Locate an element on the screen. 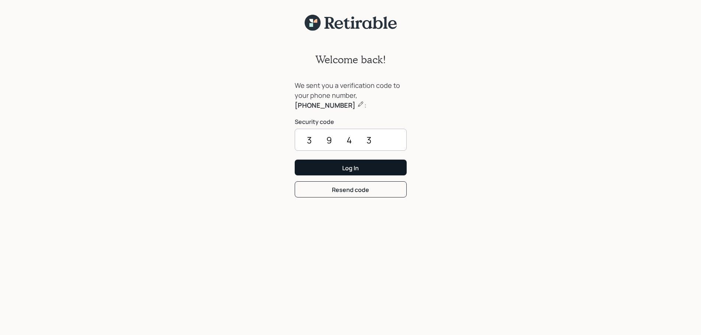  button: Log In is located at coordinates (351, 168).